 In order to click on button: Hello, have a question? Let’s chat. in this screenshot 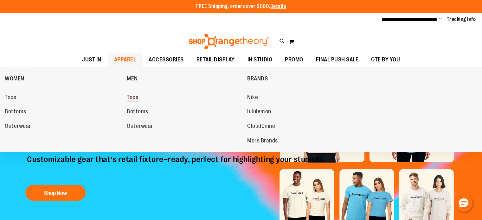, I will do `click(464, 204)`.